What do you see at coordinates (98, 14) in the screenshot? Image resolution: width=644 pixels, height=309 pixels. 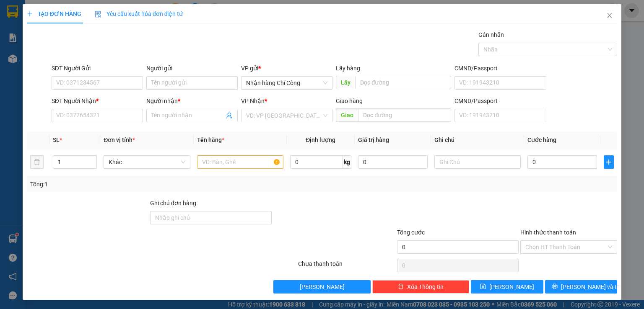 I see `img: icon` at bounding box center [98, 14].